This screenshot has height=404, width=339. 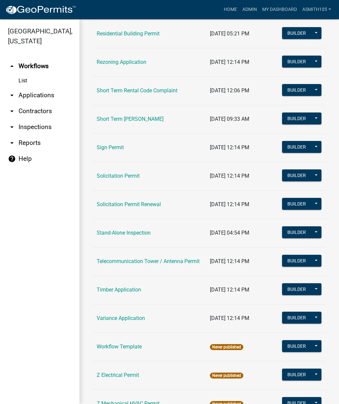 I want to click on a: Sign Permit, so click(x=110, y=147).